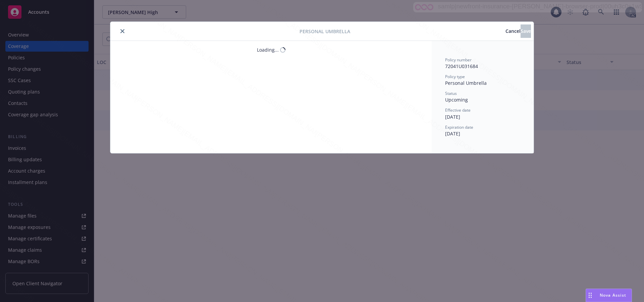 This screenshot has height=302, width=644. Describe the element at coordinates (455, 76) in the screenshot. I see `span: Policy type` at that location.